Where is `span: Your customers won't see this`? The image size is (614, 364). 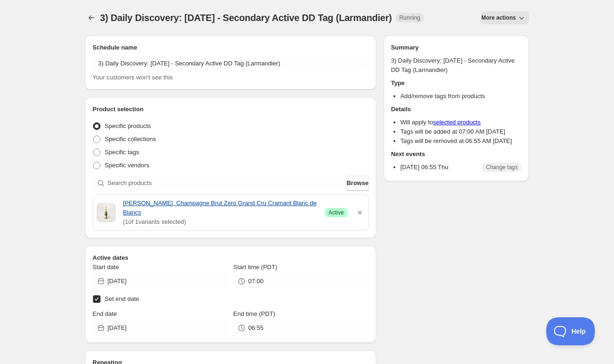 span: Your customers won't see this is located at coordinates (133, 77).